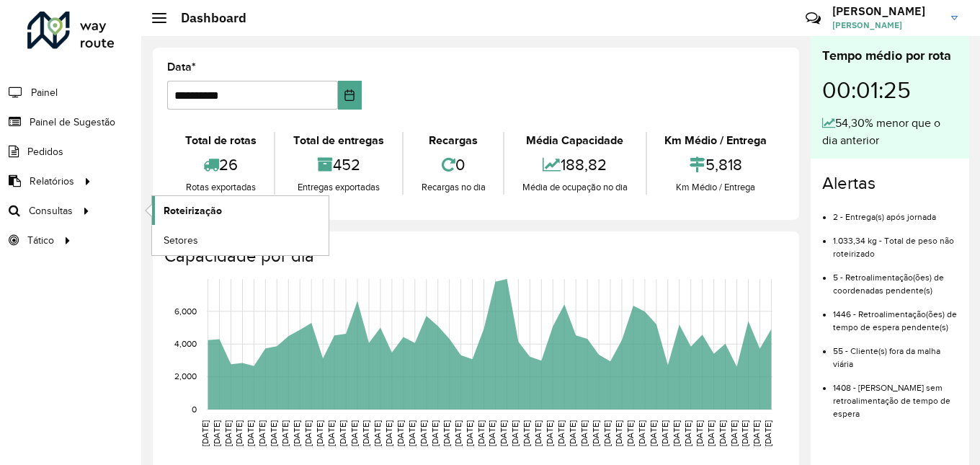  What do you see at coordinates (221, 141) in the screenshot?
I see `div: Total de rotas` at bounding box center [221, 141].